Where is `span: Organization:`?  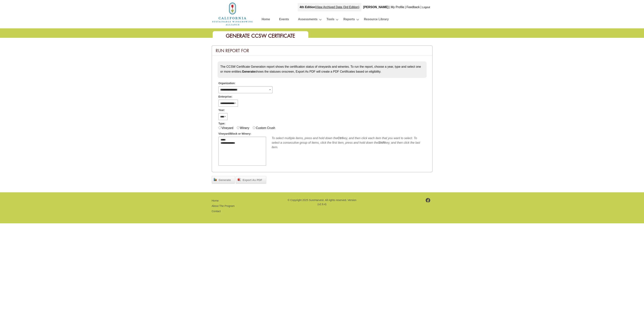
span: Organization: is located at coordinates (227, 83).